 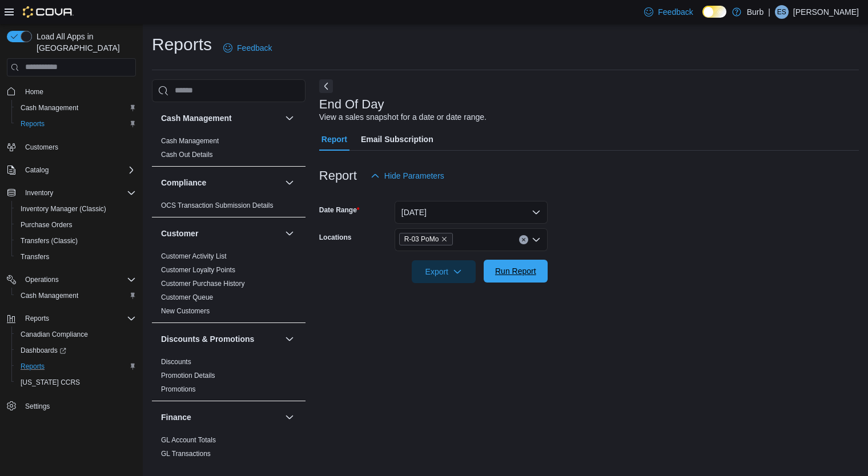 What do you see at coordinates (414, 175) in the screenshot?
I see `span: Hide Parameters` at bounding box center [414, 175].